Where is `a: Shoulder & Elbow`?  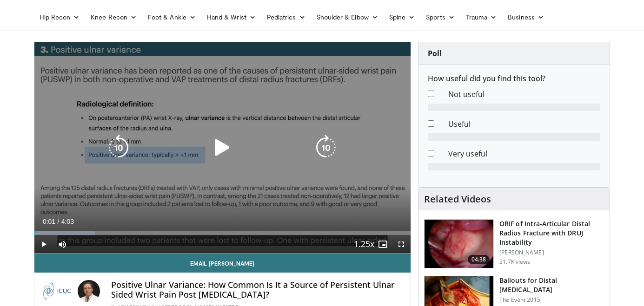
a: Shoulder & Elbow is located at coordinates (347, 17).